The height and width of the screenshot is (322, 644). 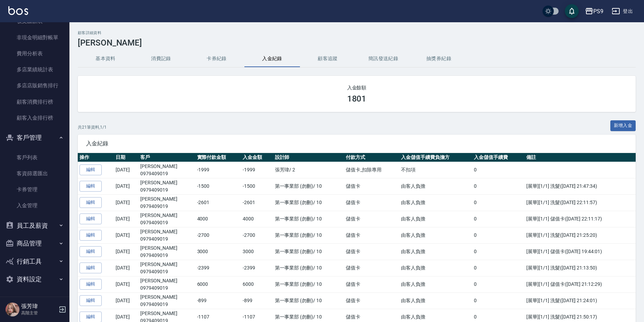 I want to click on a: 非現金明細對帳單, so click(x=35, y=37).